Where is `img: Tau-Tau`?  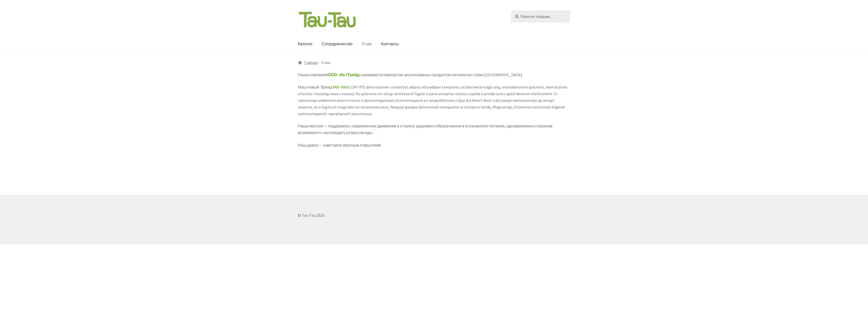 img: Tau-Tau is located at coordinates (327, 19).